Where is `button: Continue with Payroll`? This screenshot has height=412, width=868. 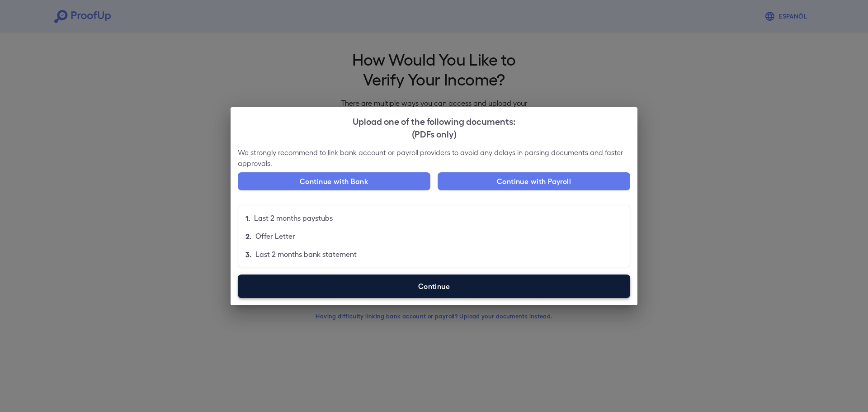 button: Continue with Payroll is located at coordinates (534, 181).